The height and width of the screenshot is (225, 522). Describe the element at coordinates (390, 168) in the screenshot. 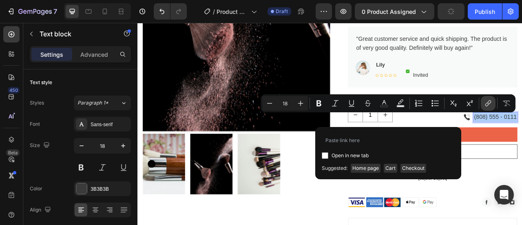

I see `span: Cart` at that location.